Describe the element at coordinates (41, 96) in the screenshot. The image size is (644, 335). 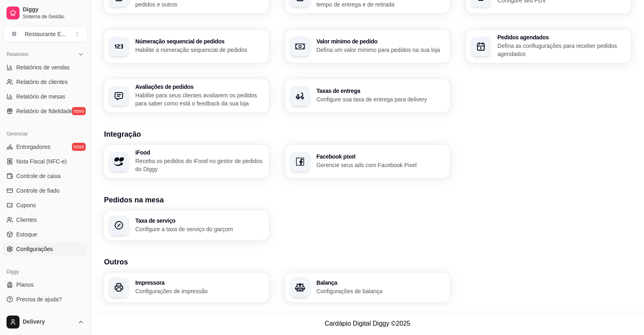
I see `span: Relatório de mesas` at that location.